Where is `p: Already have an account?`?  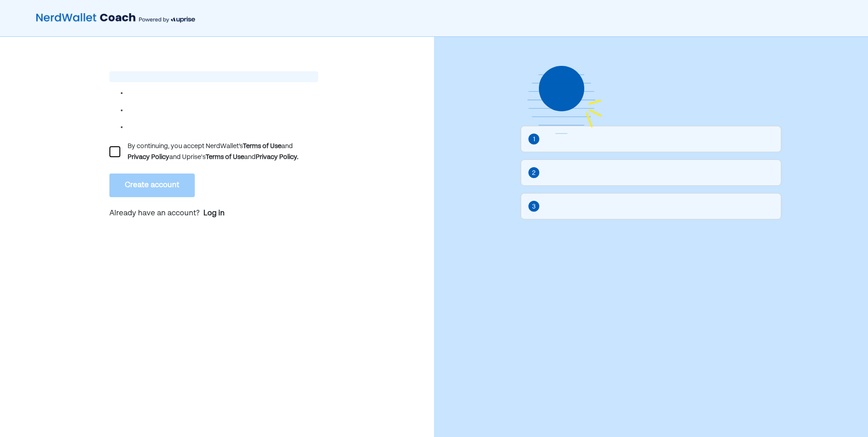 p: Already have an account? is located at coordinates (214, 214).